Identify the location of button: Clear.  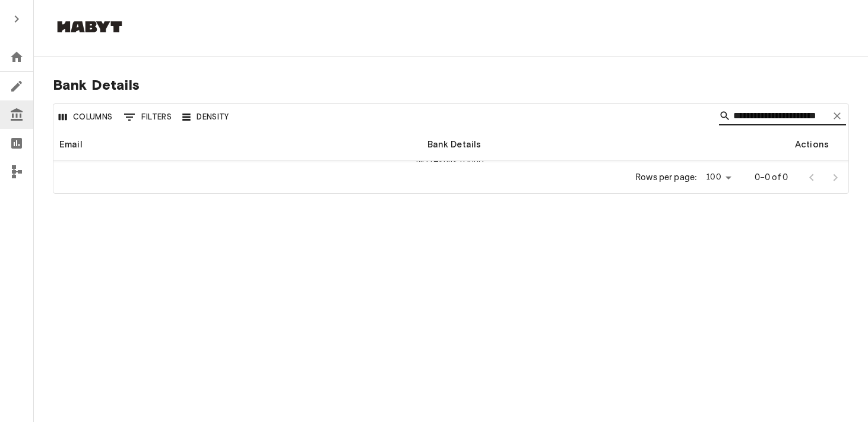
(837, 115).